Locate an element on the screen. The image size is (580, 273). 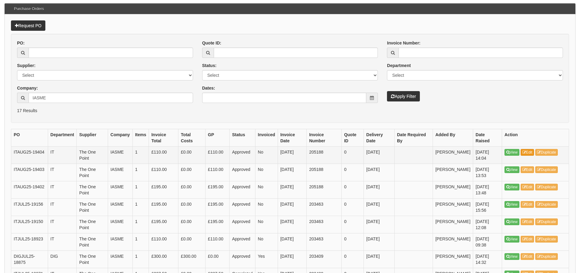
p: 17 Results is located at coordinates (290, 111).